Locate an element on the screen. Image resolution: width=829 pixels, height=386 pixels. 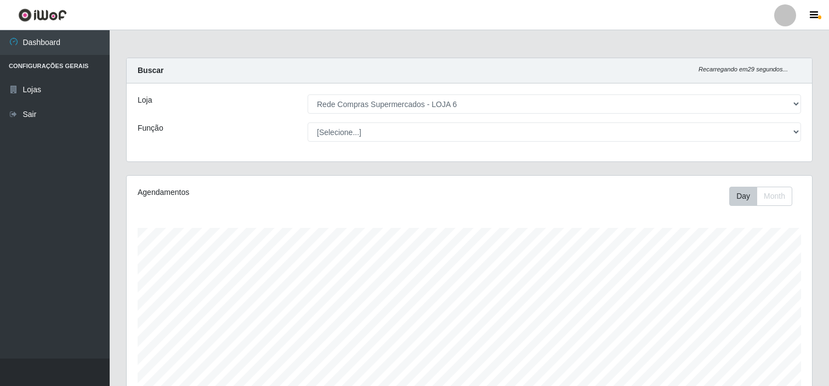
label: Loja is located at coordinates (145, 100).